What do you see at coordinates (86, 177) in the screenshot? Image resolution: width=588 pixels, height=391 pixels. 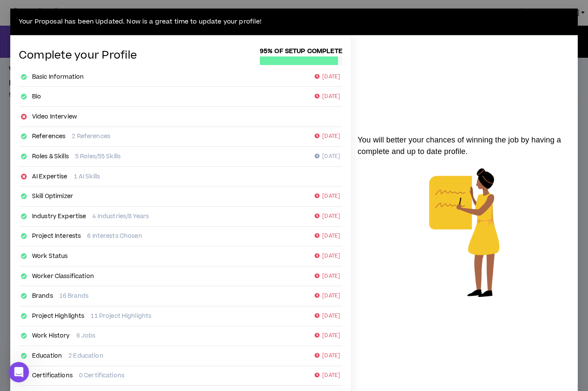 I see `p: 1 AI Skills` at bounding box center [86, 177].